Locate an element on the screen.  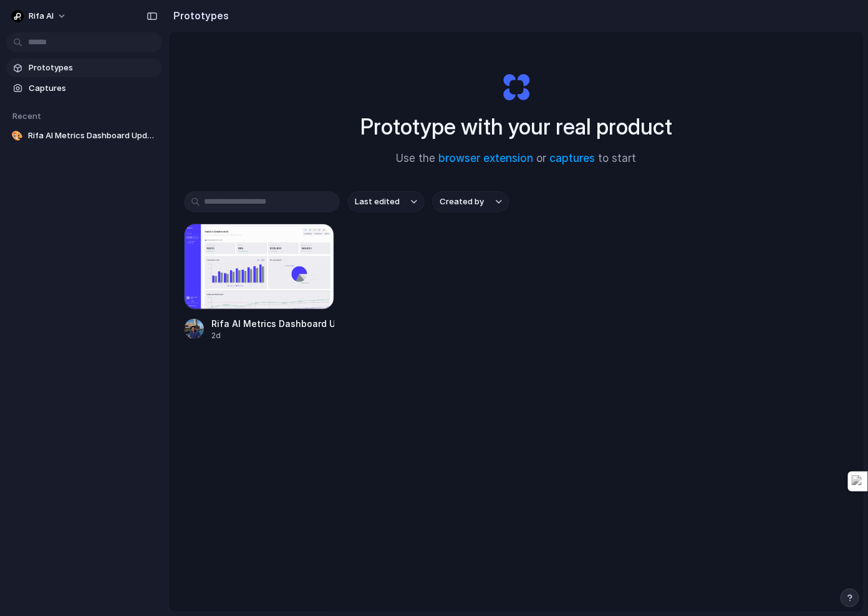
a: 🎨Rifa AI Metrics Dashboard Update is located at coordinates (84, 136).